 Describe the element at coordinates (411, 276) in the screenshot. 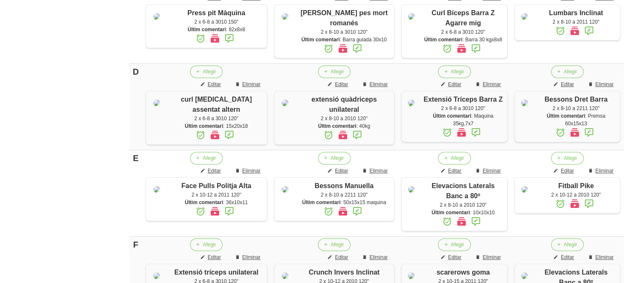

I see `img: 8ea60705-12ae-42e8-83e1-4ba62b1261d5%2Factivities%2Fband%20reverse%20flye.jpg` at that location.